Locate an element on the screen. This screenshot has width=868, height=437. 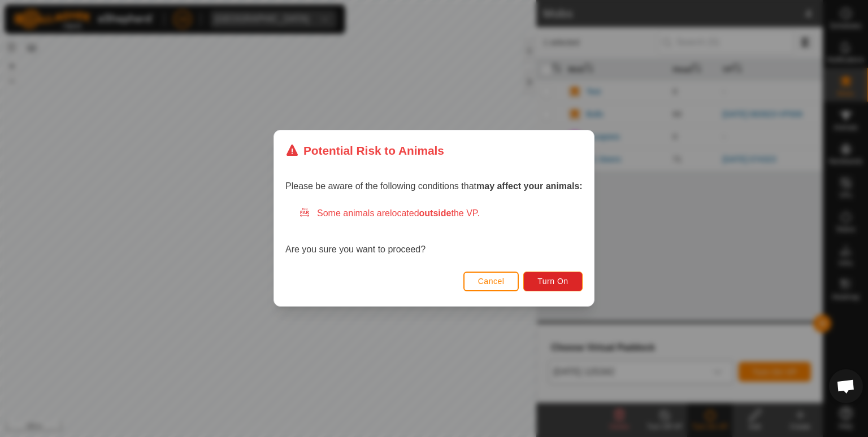
div: Some animals are is located at coordinates (440, 214).